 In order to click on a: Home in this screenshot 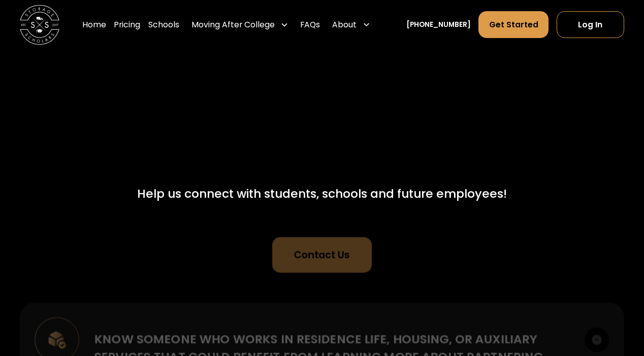, I will do `click(94, 25)`.